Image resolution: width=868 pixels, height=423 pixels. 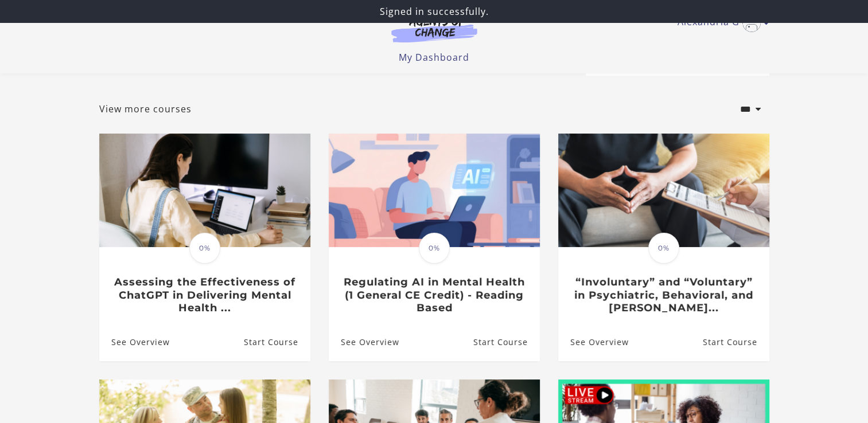 What do you see at coordinates (434, 11) in the screenshot?
I see `p: Signed in successfully.` at bounding box center [434, 11].